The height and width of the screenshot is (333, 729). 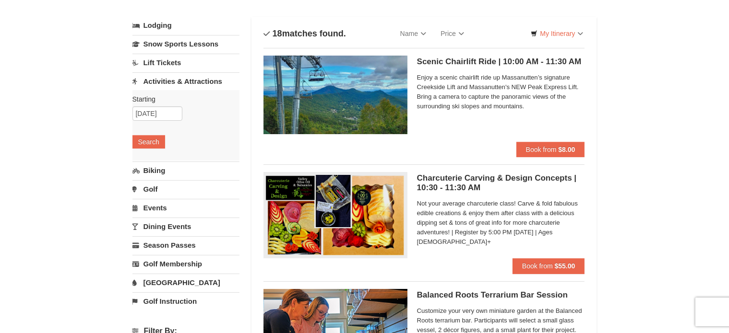 What do you see at coordinates (305, 34) in the screenshot?
I see `h4: matches found.` at bounding box center [305, 34].